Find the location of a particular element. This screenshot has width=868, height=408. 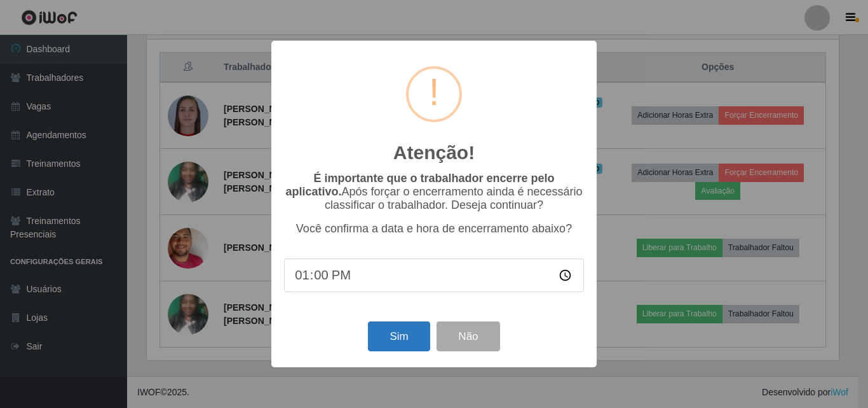

p: Você confirma a data e hora de encerramento abaixo? is located at coordinates (434, 228).